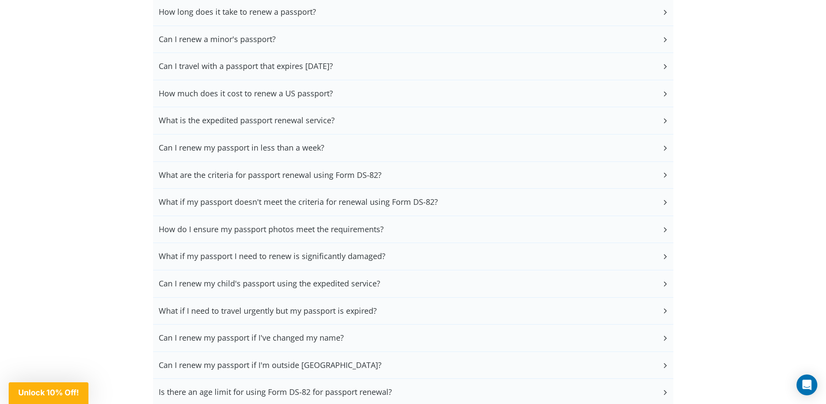 Image resolution: width=826 pixels, height=404 pixels. Describe the element at coordinates (298, 202) in the screenshot. I see `h3: What if my passport doesn't meet the criteria for renewal using Form DS-82?` at that location.